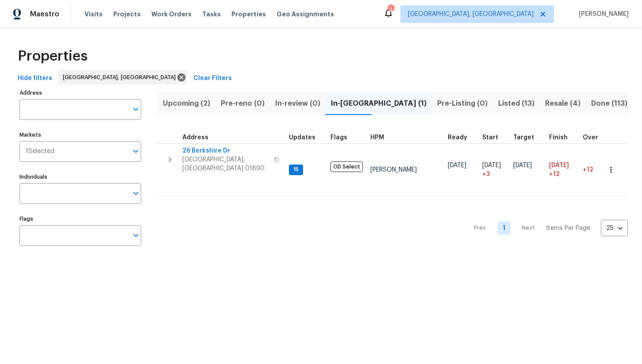 Image resolution: width=642 pixels, height=364 pixels. I want to click on span: 1 Selected, so click(40, 151).